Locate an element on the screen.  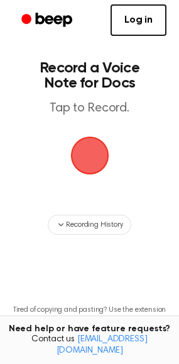
img: Beep Logo is located at coordinates (90, 155).